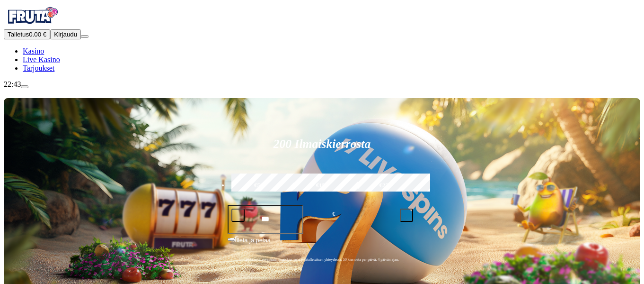 Image resolution: width=644 pixels, height=284 pixels. What do you see at coordinates (85, 36) in the screenshot?
I see `button: menu` at bounding box center [85, 36].